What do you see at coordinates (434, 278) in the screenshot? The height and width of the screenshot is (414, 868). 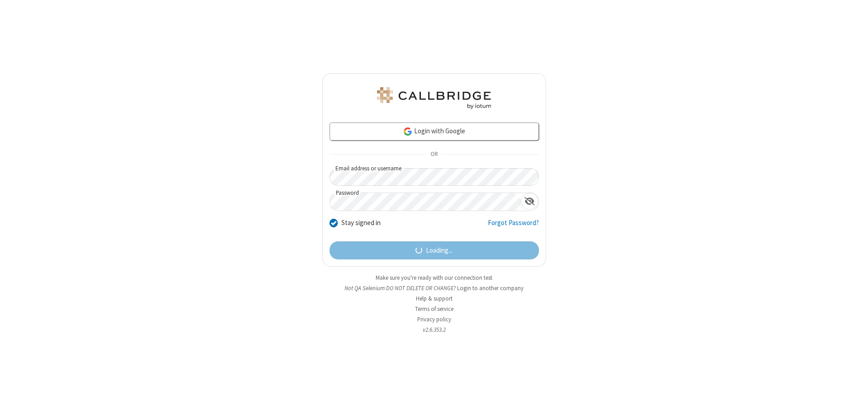 I see `a: Make sure you're ready with our connection test` at bounding box center [434, 278].